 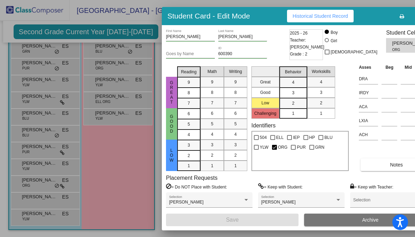 What do you see at coordinates (212, 72) in the screenshot?
I see `span: Math` at bounding box center [212, 72].